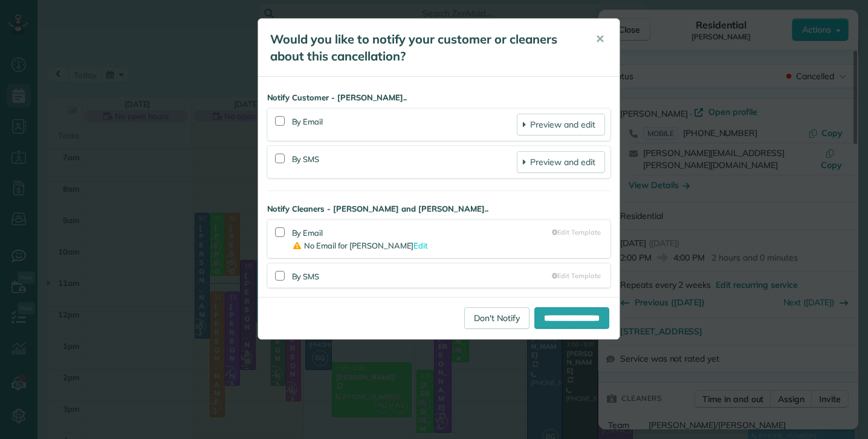 The width and height of the screenshot is (868, 439). What do you see at coordinates (497, 318) in the screenshot?
I see `a: Don't Notify` at bounding box center [497, 318].